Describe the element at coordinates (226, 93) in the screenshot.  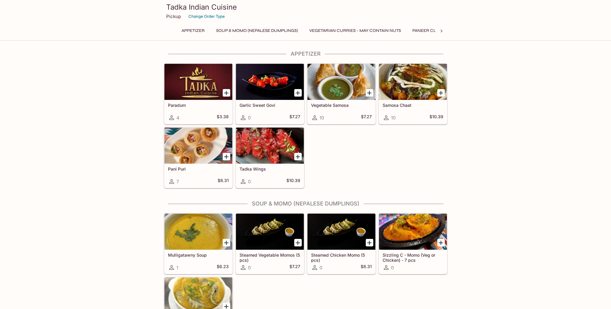
I see `button: Add Paradum` at that location.